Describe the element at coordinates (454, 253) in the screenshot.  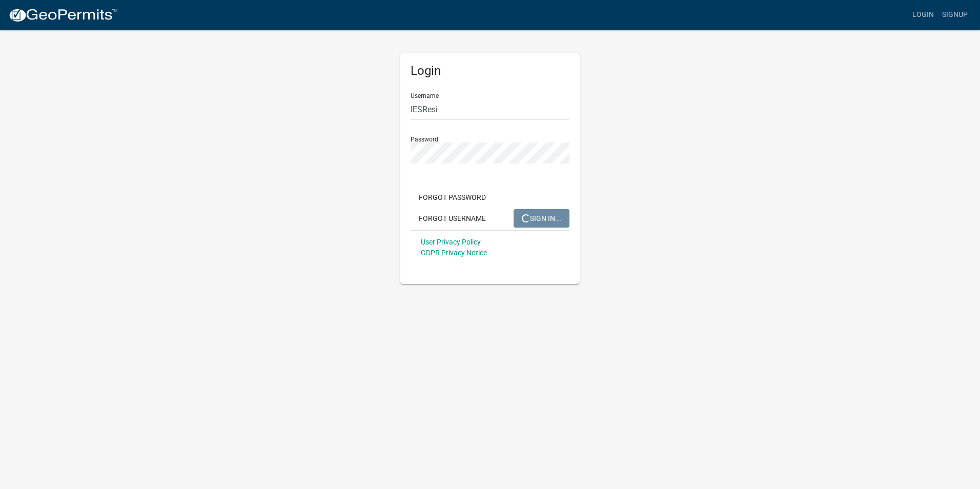
I see `a: GDPR Privacy Notice` at that location.